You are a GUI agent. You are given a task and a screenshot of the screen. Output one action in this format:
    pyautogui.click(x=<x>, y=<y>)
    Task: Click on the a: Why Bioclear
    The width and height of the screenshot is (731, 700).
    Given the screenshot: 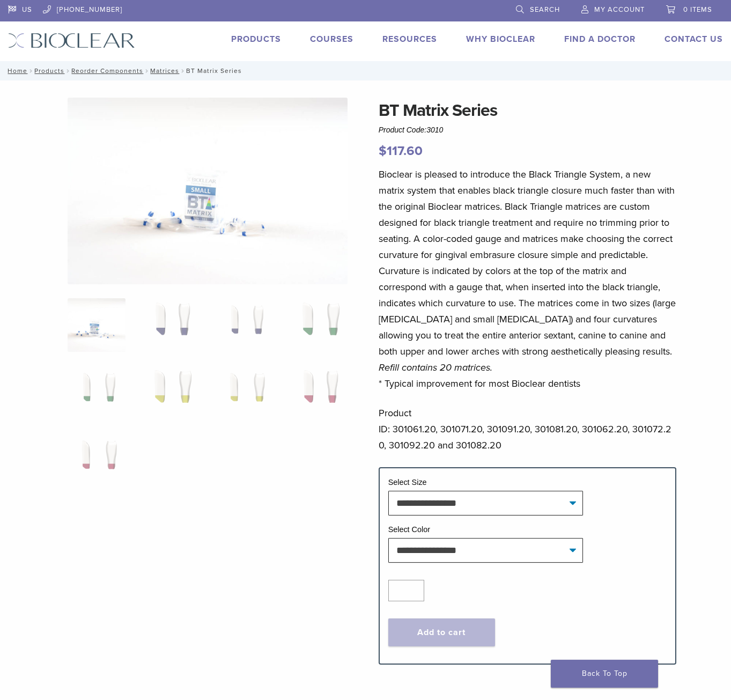 What is the action you would take?
    pyautogui.click(x=501, y=39)
    